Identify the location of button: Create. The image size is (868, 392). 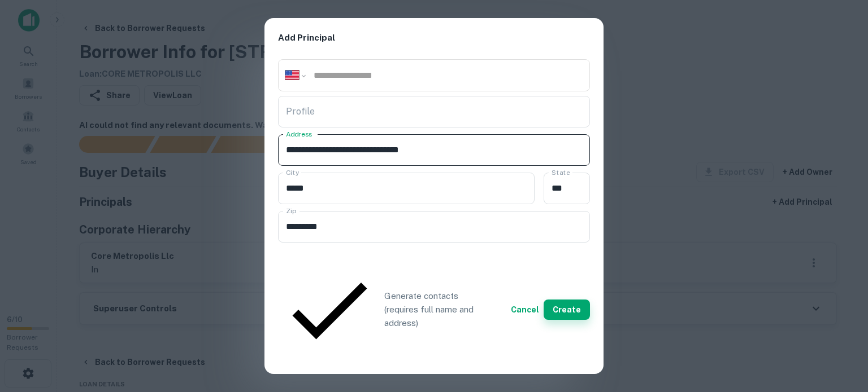
(566, 310).